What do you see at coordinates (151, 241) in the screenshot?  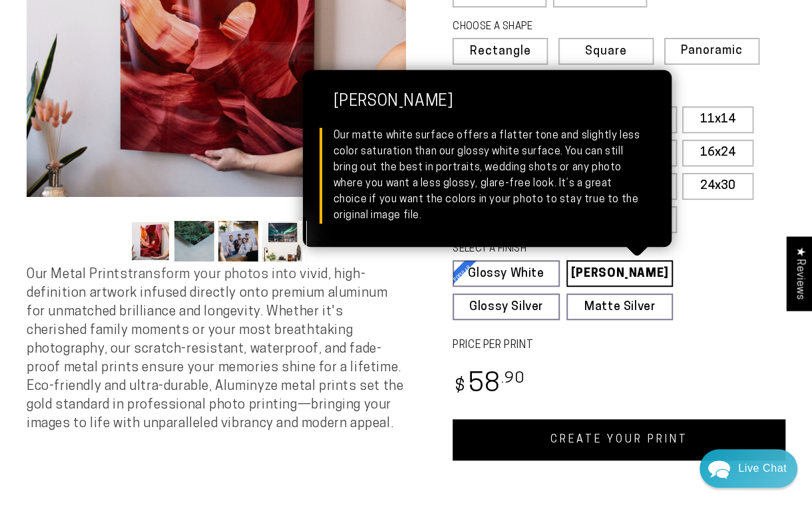 I see `button: Load image 1 in gallery view` at bounding box center [151, 241].